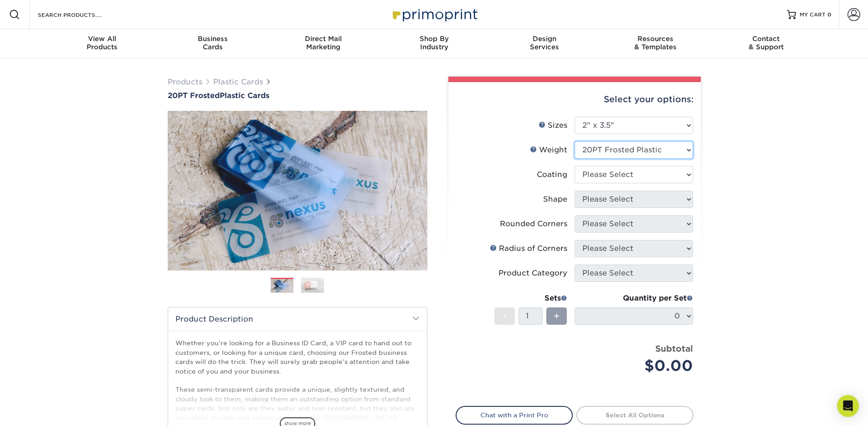 This screenshot has width=868, height=426. What do you see at coordinates (529, 249) in the screenshot?
I see `div: Radius of Corners` at bounding box center [529, 249].